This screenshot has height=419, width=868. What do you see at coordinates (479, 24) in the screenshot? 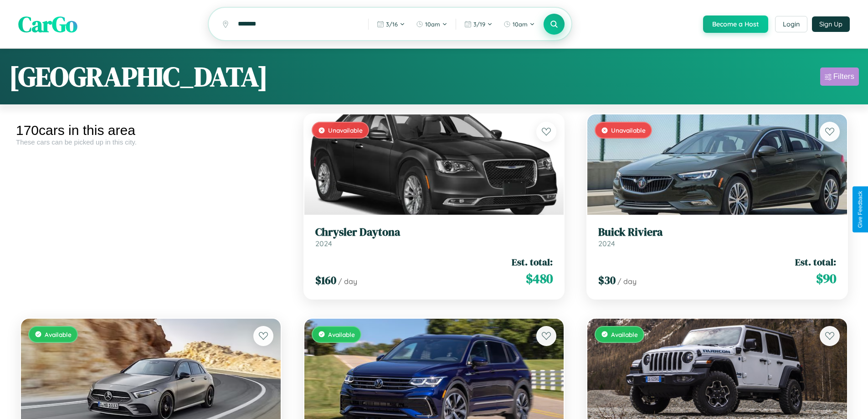
I see `span: 3 / 19` at bounding box center [479, 24].